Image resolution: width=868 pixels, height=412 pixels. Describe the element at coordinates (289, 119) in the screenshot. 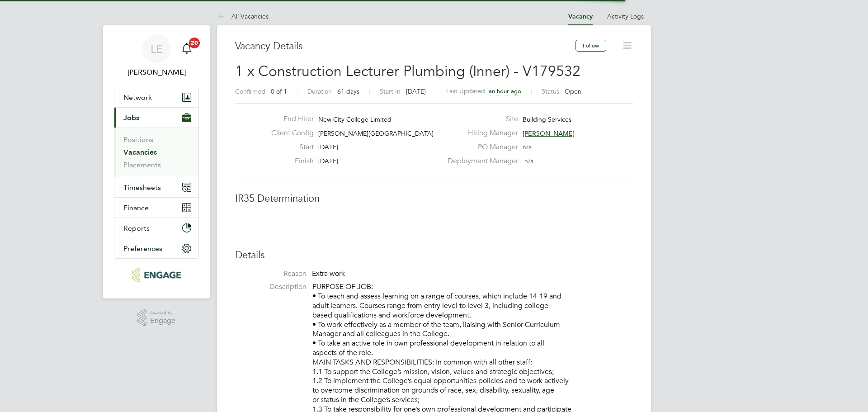

I see `label: End Hirer` at that location.